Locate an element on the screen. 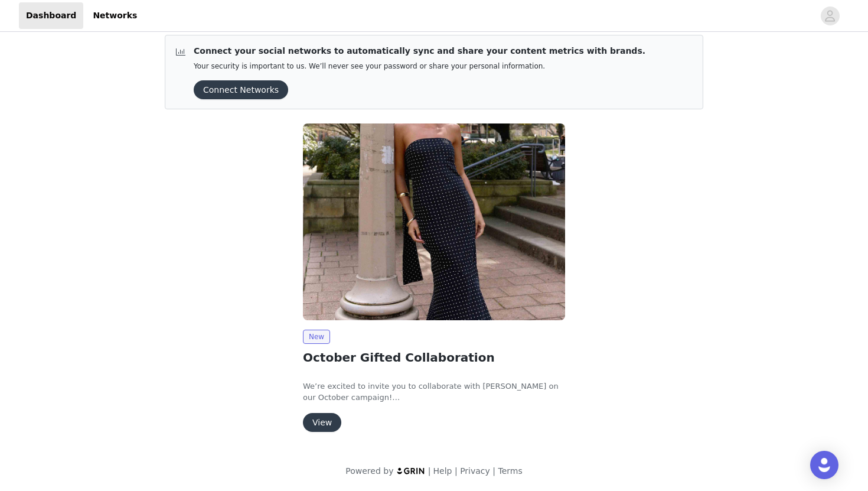 Image resolution: width=868 pixels, height=491 pixels. a: View is located at coordinates (322, 423).